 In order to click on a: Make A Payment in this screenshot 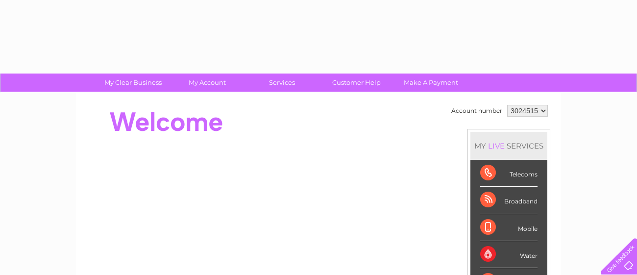, I will do `click(430, 82)`.